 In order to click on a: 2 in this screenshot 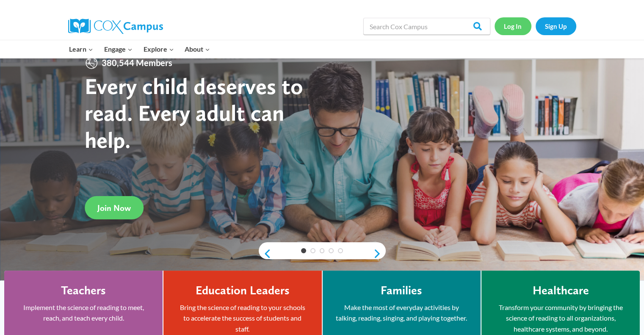, I will do `click(313, 251)`.